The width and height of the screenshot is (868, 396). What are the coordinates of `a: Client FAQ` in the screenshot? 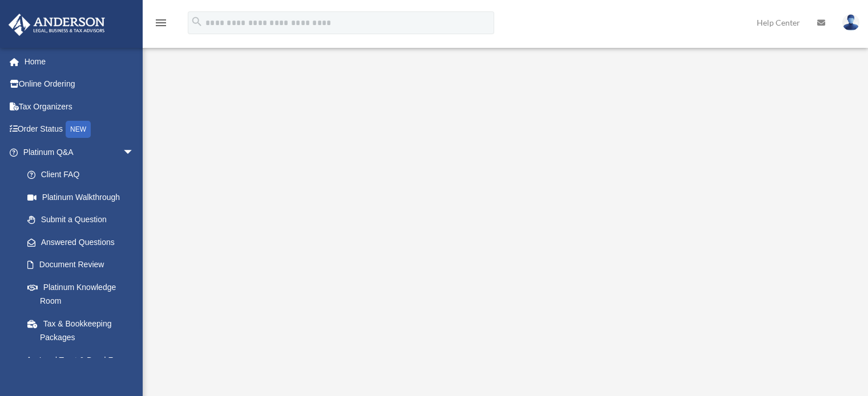 It's located at (84, 175).